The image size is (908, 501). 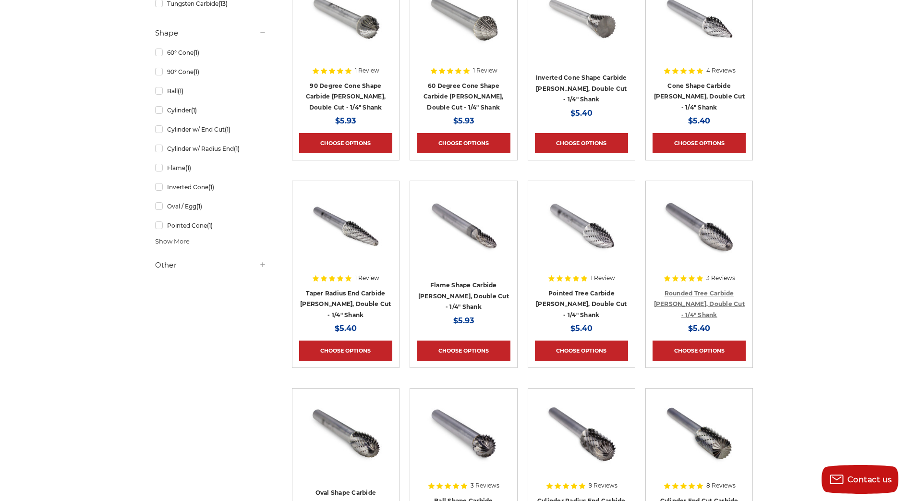 I want to click on h5: Other, so click(x=211, y=265).